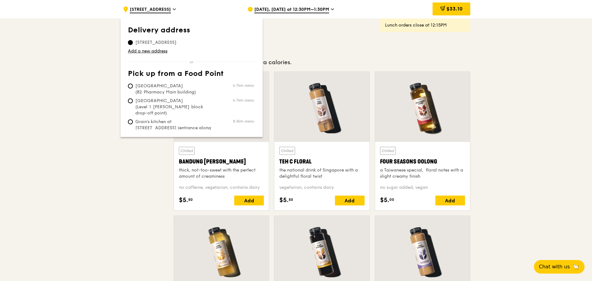 The width and height of the screenshot is (592, 281). What do you see at coordinates (422, 188) in the screenshot?
I see `div: no sugar added, vegan` at bounding box center [422, 188].